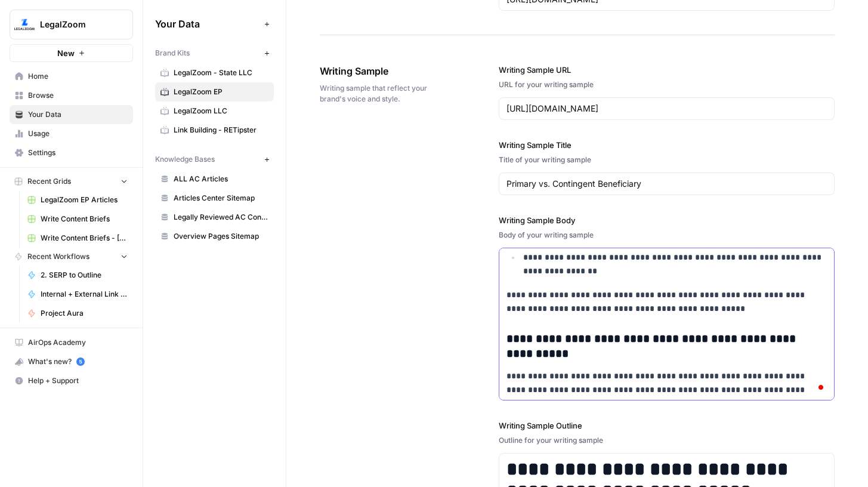 The width and height of the screenshot is (868, 487). I want to click on div: Title of your writing sample, so click(667, 160).